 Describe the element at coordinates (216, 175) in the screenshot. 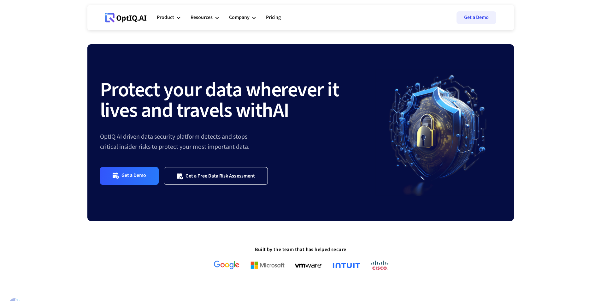

I see `a: Get a Free Data Risk Assessment` at that location.